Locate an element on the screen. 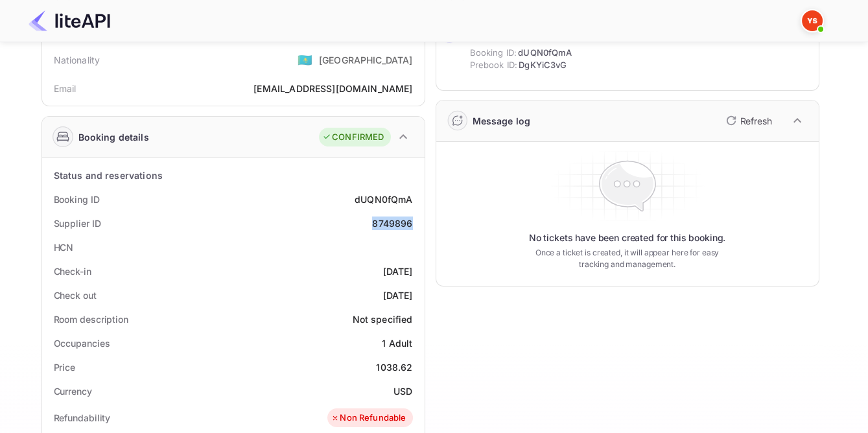 Image resolution: width=868 pixels, height=433 pixels. div: CONFIRMED is located at coordinates (352, 138).